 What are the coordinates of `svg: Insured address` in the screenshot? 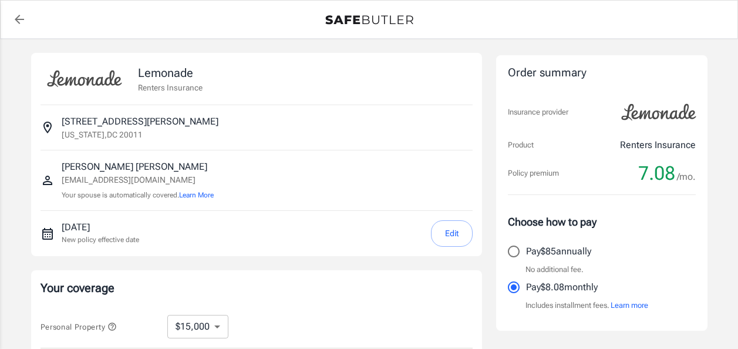 It's located at (48, 127).